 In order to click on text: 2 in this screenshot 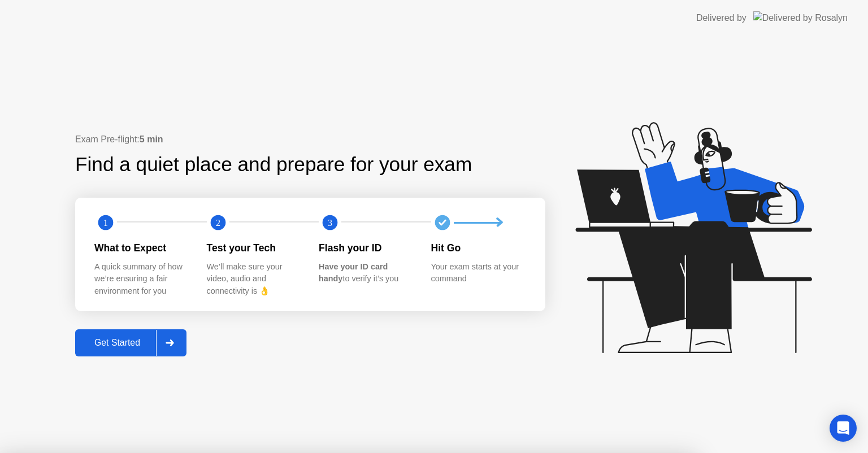, I will do `click(218, 223)`.